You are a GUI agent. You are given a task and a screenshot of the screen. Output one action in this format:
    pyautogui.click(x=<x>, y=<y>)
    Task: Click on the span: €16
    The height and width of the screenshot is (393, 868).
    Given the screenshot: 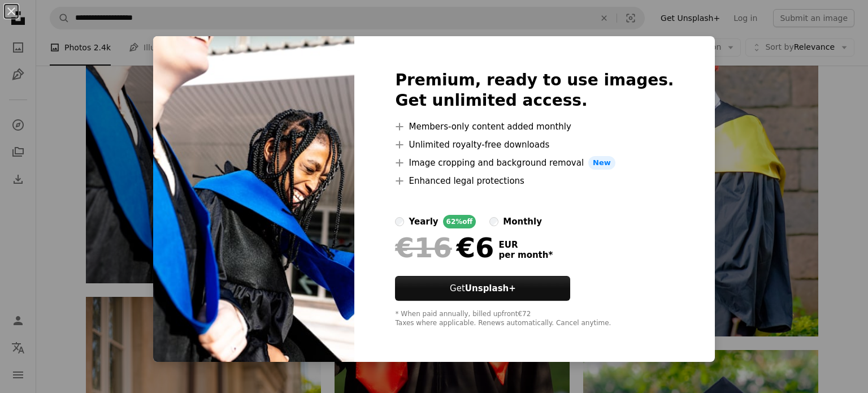 What is the action you would take?
    pyautogui.click(x=423, y=248)
    